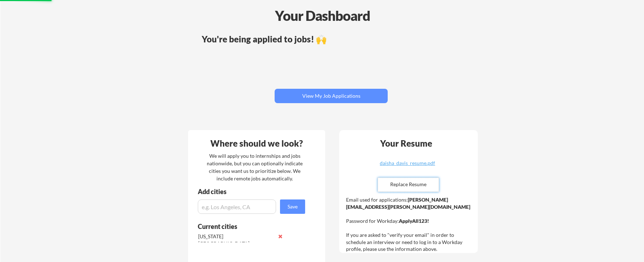 The width and height of the screenshot is (644, 262). What do you see at coordinates (256, 143) in the screenshot?
I see `div: Where should we look?` at bounding box center [256, 143].